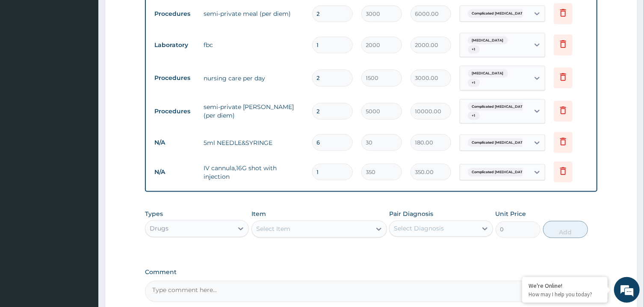  What do you see at coordinates (253, 78) in the screenshot?
I see `td: nursing care per day` at bounding box center [253, 78].